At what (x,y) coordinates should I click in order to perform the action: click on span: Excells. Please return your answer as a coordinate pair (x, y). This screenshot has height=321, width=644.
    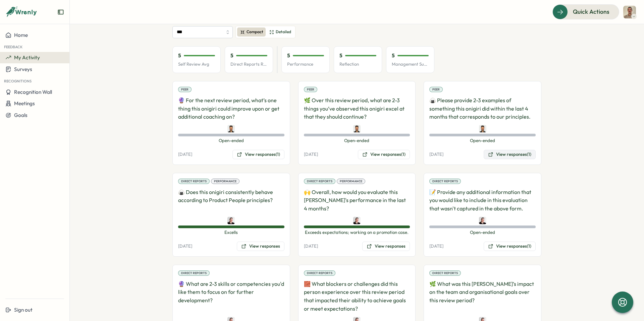
    Looking at the image, I should click on (231, 232).